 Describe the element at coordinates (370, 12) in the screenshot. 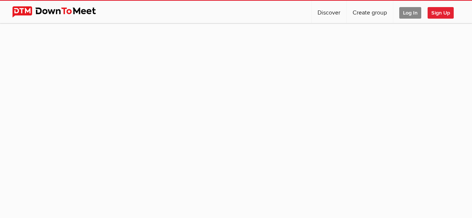

I see `a: Create group` at that location.